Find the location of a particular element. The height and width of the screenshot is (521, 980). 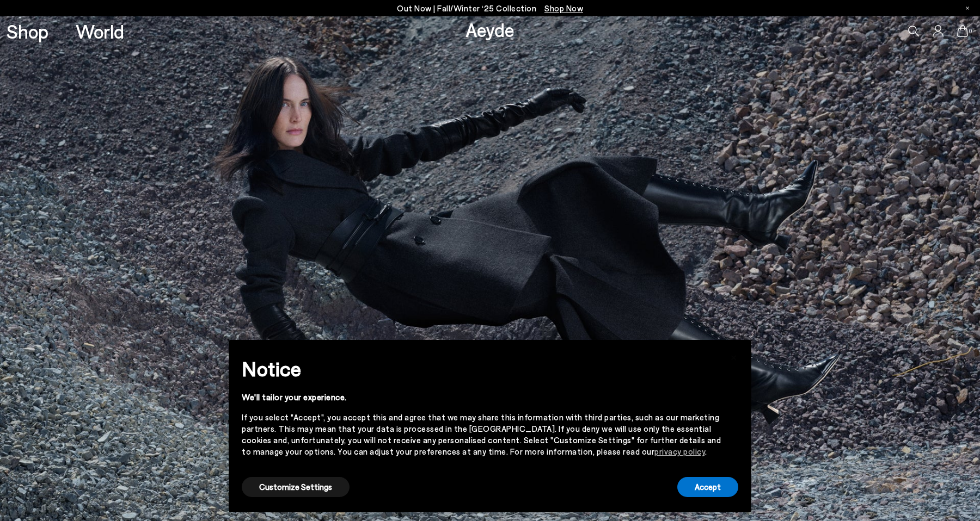

h2: Notice is located at coordinates (481, 369).